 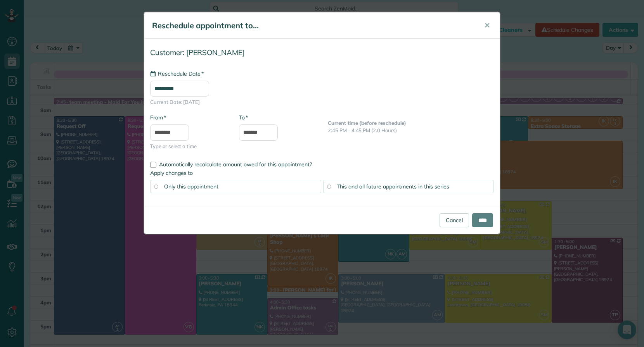 I want to click on span: This and all future appointments in this series, so click(x=393, y=186).